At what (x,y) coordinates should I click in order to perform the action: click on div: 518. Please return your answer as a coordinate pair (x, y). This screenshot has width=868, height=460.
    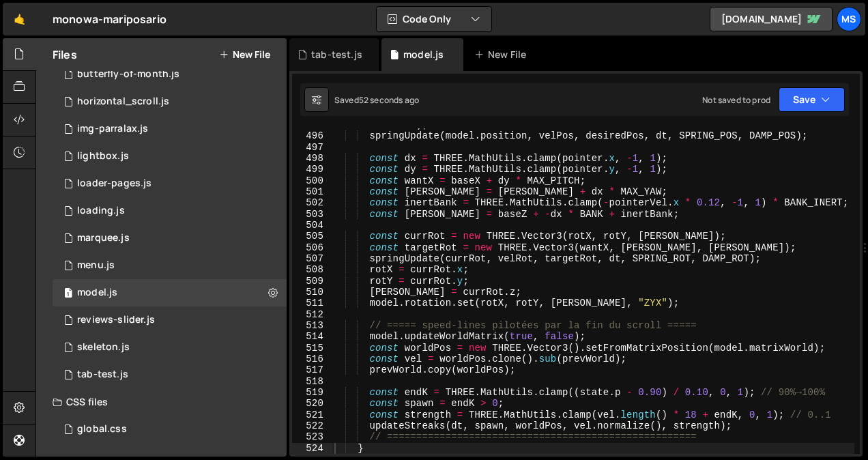
    Looking at the image, I should click on (312, 382).